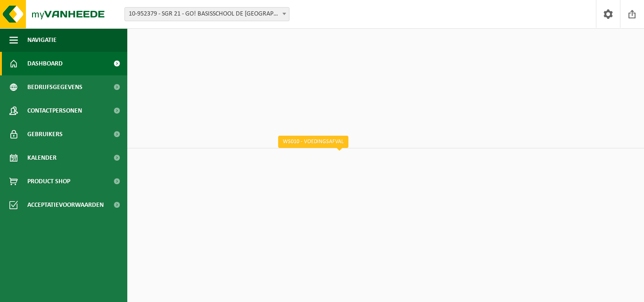 This screenshot has width=644, height=302. Describe the element at coordinates (54, 111) in the screenshot. I see `span: Contactpersonen` at that location.